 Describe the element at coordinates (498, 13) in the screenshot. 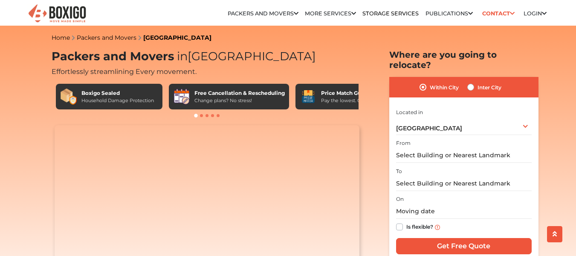

I see `a: Contact` at that location.